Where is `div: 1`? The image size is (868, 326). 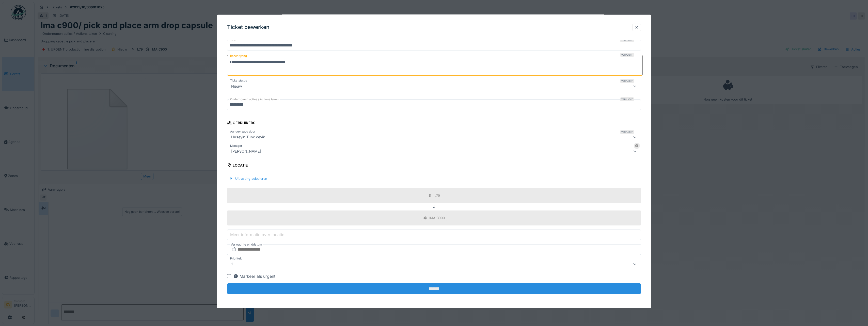 div: 1 is located at coordinates (232, 264).